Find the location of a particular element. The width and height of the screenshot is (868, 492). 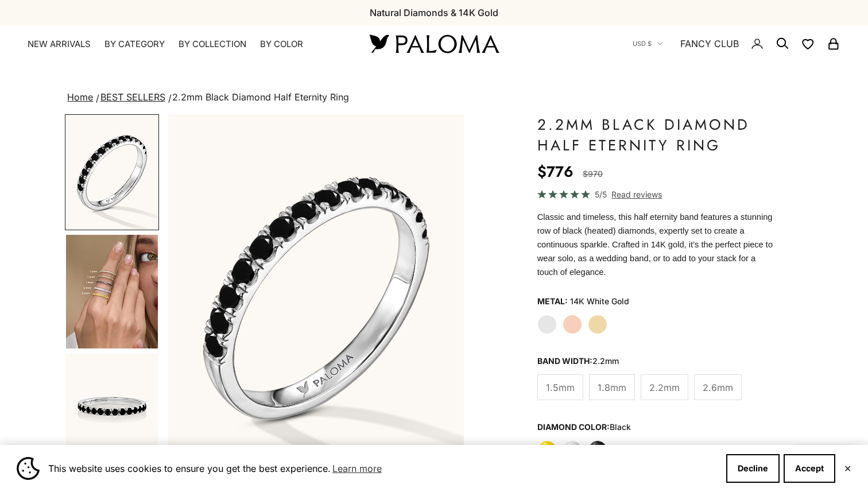

span: USD $ is located at coordinates (642, 44).